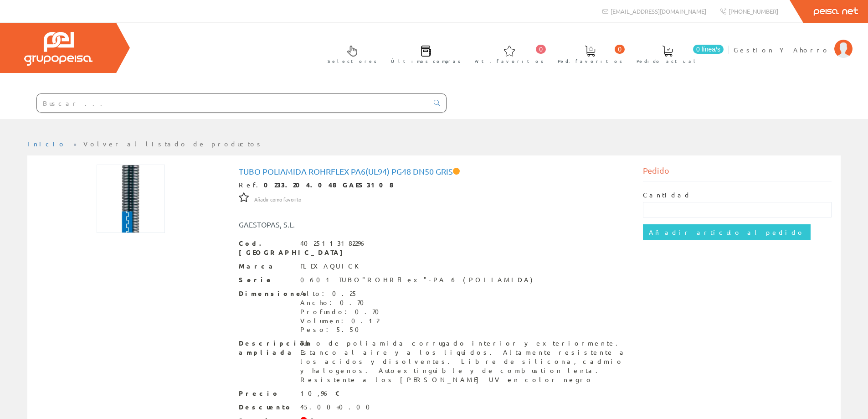  Describe the element at coordinates (342, 312) in the screenshot. I see `div: Profundo: 0.70` at that location.